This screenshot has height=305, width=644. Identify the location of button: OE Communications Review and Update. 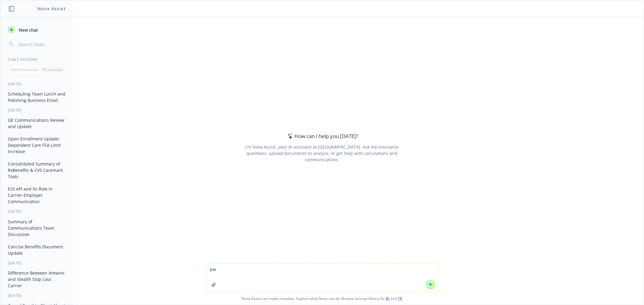
(37, 123).